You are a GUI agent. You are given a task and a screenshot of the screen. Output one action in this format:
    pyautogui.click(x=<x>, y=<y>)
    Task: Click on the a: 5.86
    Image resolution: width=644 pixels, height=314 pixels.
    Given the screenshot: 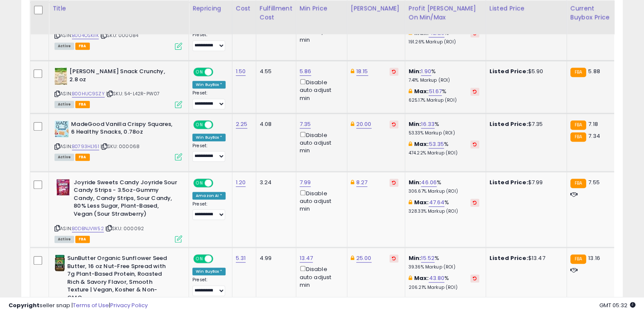 What is the action you would take?
    pyautogui.click(x=306, y=72)
    